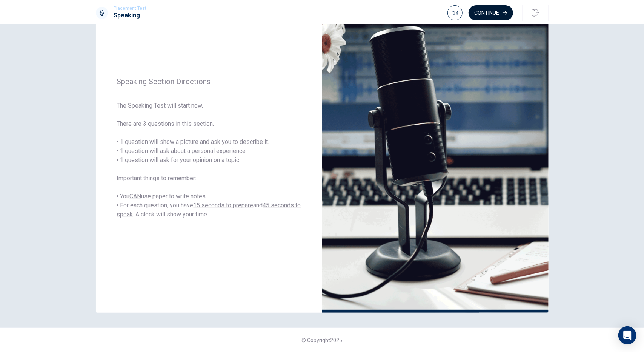  I want to click on button: Continue, so click(491, 13).